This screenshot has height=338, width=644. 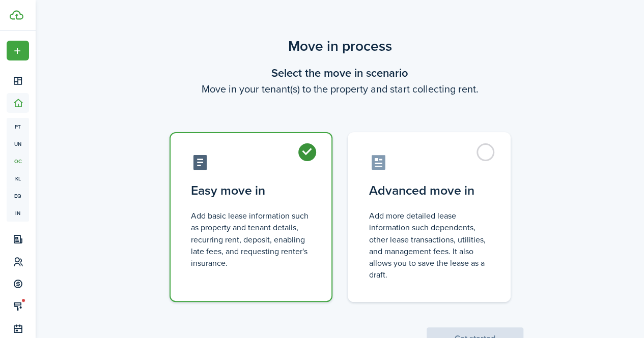 What do you see at coordinates (340, 46) in the screenshot?
I see `scenario-title: Move in process` at bounding box center [340, 46].